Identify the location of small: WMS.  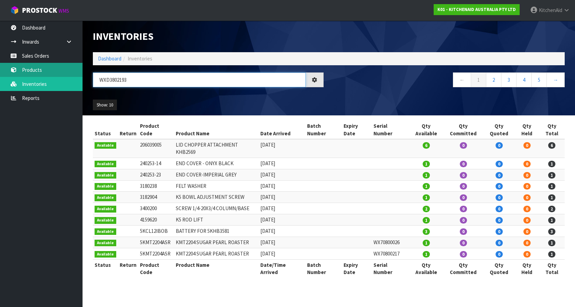
(64, 11).